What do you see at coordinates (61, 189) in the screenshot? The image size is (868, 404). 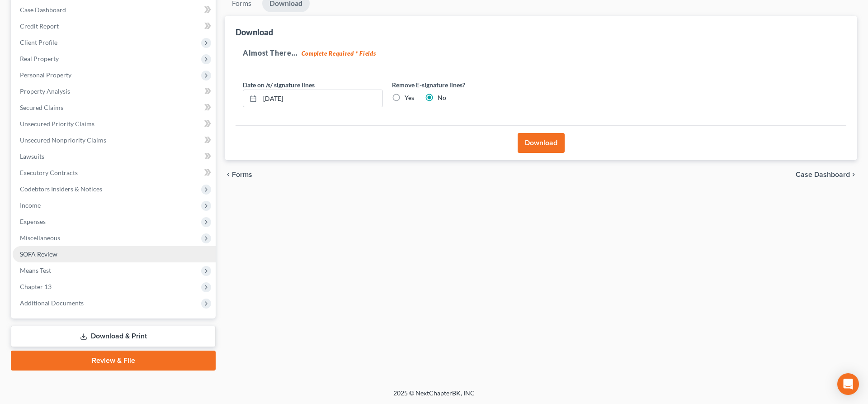 I see `span: Codebtors Insiders & Notices` at bounding box center [61, 189].